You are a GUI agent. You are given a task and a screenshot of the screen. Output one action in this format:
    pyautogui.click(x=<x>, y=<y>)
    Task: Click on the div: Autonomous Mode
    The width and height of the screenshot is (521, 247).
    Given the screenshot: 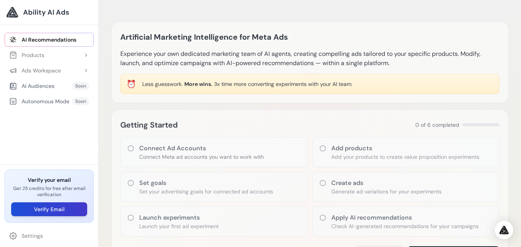 What is the action you would take?
    pyautogui.click(x=39, y=101)
    